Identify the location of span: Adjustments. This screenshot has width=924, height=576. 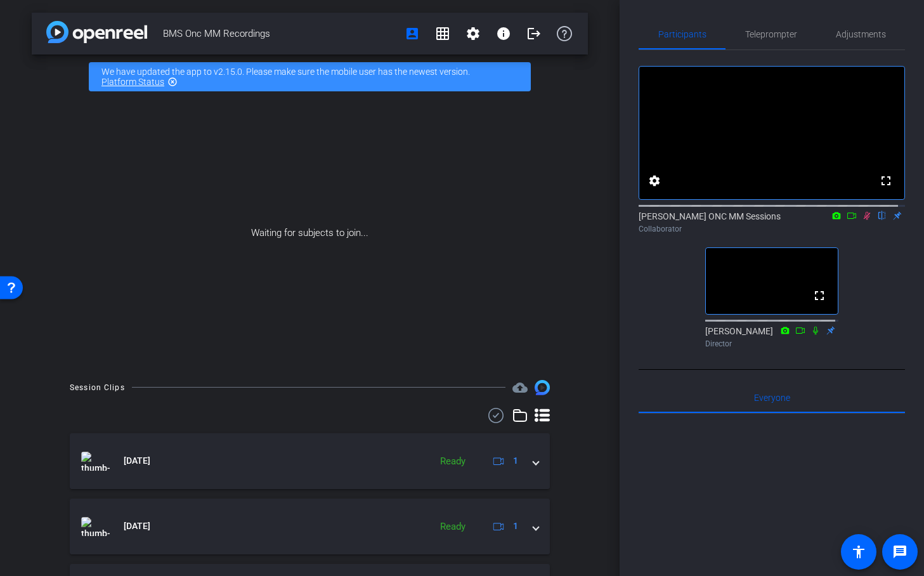
(860, 34).